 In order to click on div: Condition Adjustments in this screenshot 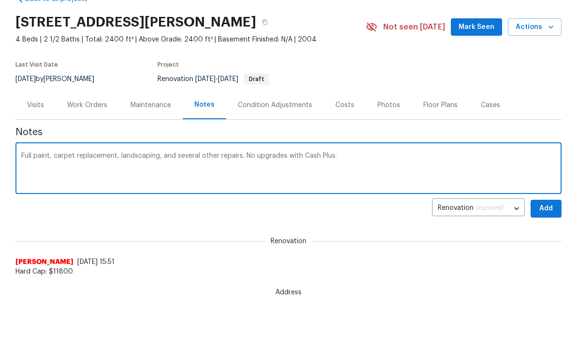, I will do `click(275, 105)`.